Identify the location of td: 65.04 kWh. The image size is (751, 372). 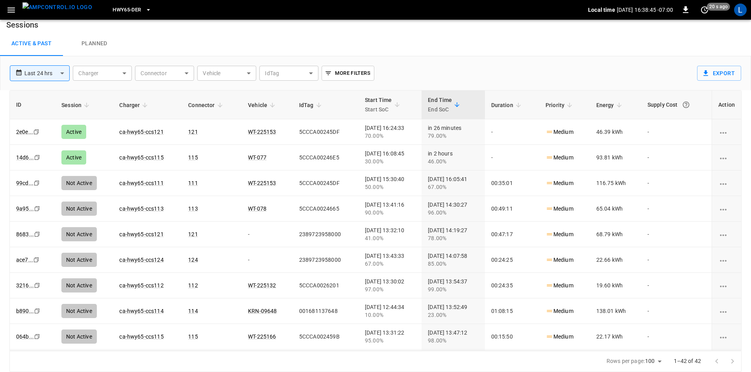
(615, 209).